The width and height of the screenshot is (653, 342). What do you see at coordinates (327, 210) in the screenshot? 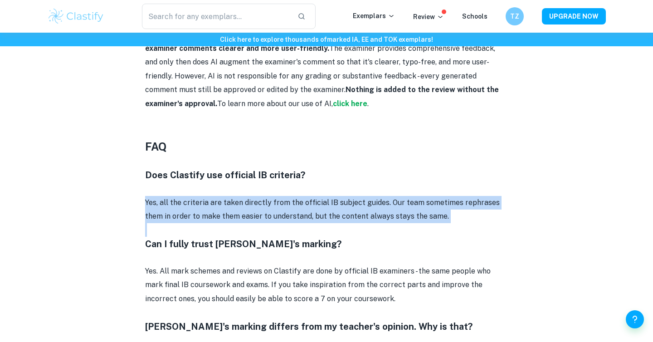
I see `p: Yes, all the criteria are taken directly from the official IB subject guides. Our team sometimes ...` at bounding box center [327, 210].